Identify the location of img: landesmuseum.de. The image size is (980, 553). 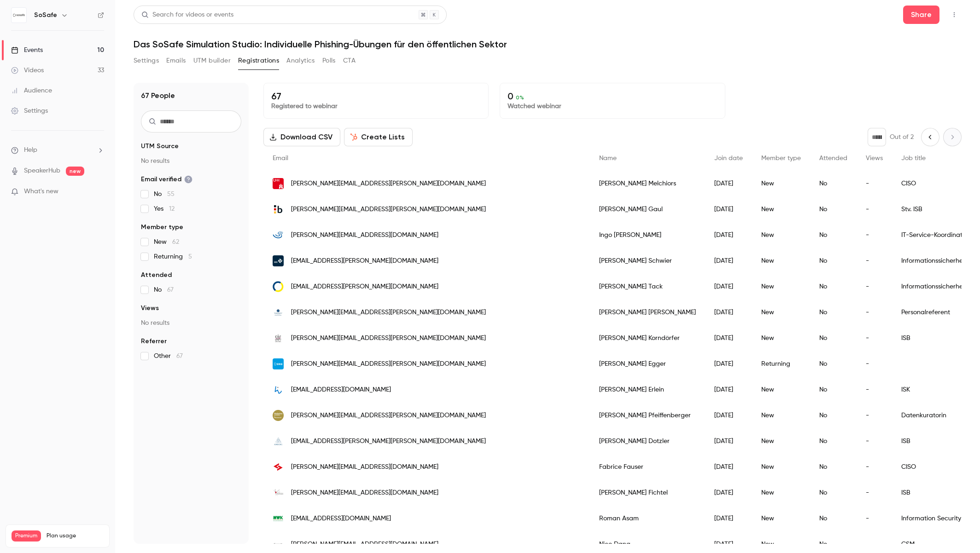
(278, 416).